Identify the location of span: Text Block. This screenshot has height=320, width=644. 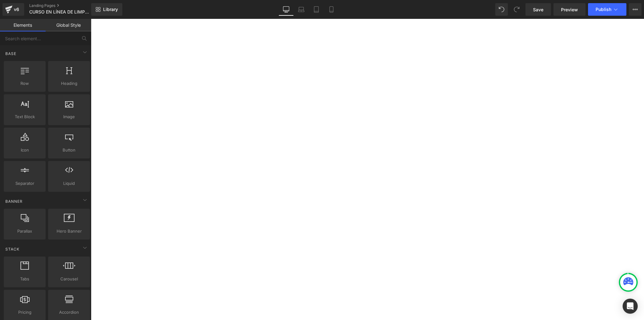
(25, 117).